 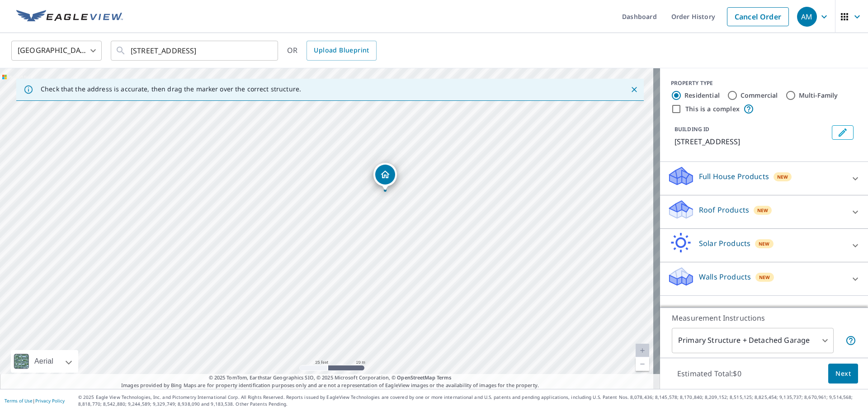 I want to click on div: Solar ProductsNew, so click(x=764, y=245).